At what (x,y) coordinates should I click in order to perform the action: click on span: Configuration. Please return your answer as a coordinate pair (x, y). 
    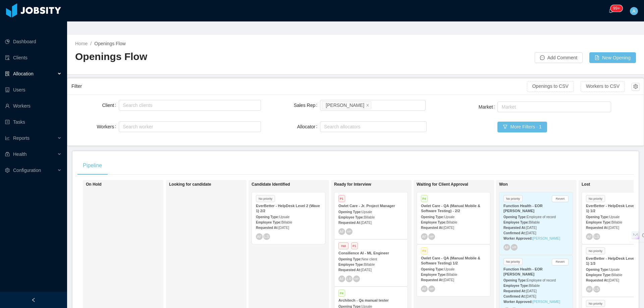
    Looking at the image, I should click on (27, 171).